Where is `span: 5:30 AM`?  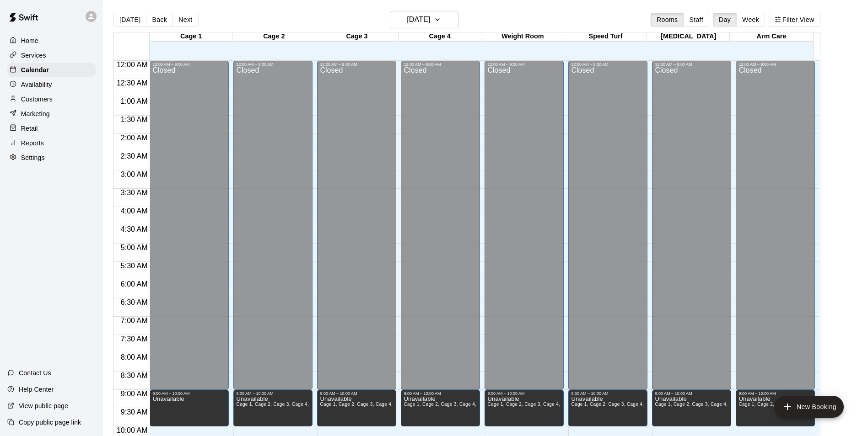 span: 5:30 AM is located at coordinates (134, 265).